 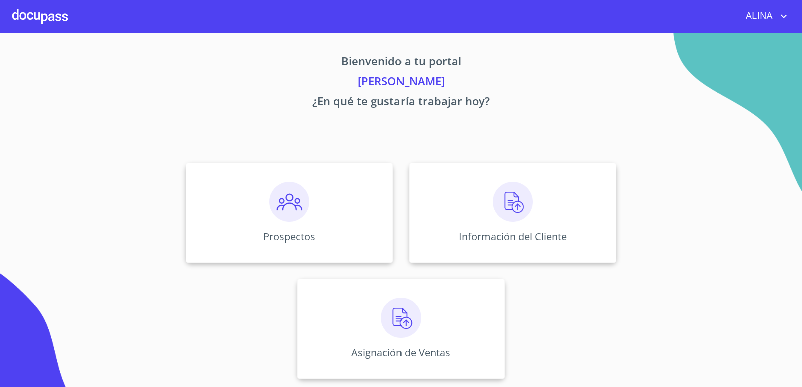 What do you see at coordinates (401, 63) in the screenshot?
I see `p: Bienvenido a tu portal` at bounding box center [401, 63].